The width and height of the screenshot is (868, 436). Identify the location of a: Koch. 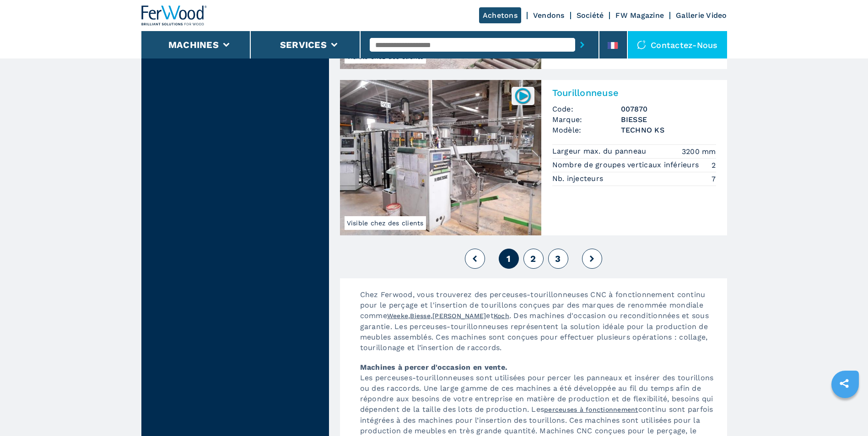
(501, 316).